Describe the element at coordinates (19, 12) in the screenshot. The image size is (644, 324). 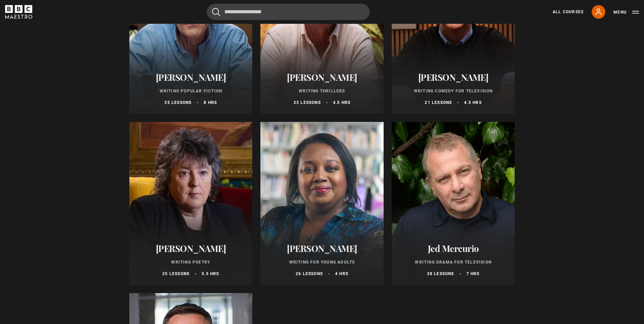
I see `a: BBC Maestro` at that location.